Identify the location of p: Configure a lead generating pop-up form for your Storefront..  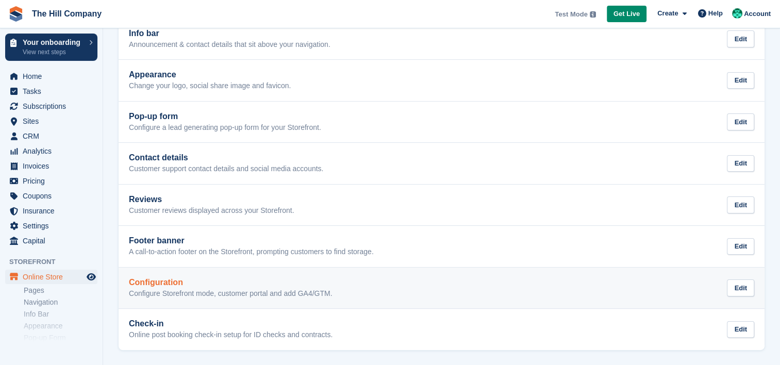
(225, 128).